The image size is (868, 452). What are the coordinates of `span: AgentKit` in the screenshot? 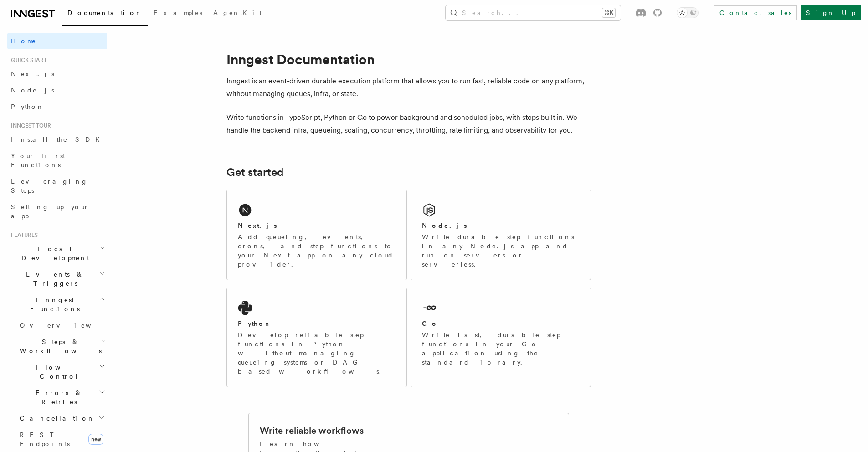 It's located at (238, 13).